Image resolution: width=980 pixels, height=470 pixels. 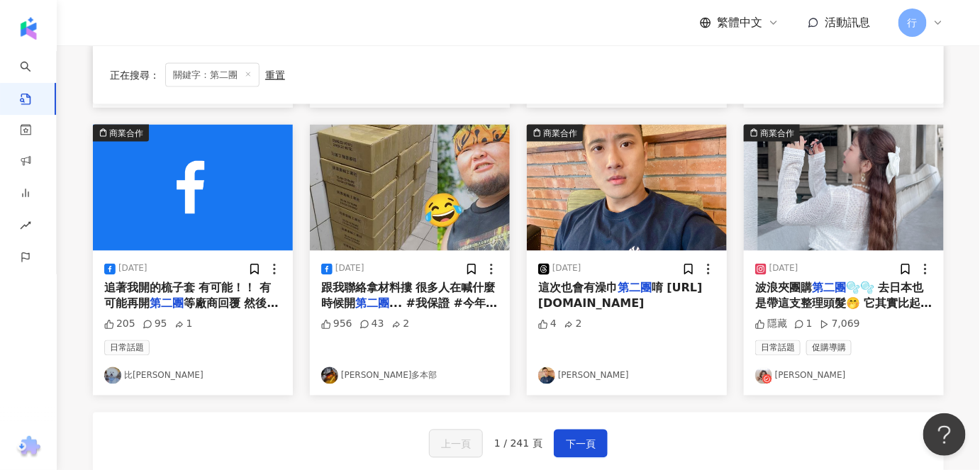 I want to click on span: 波浪夾團購, so click(x=783, y=288).